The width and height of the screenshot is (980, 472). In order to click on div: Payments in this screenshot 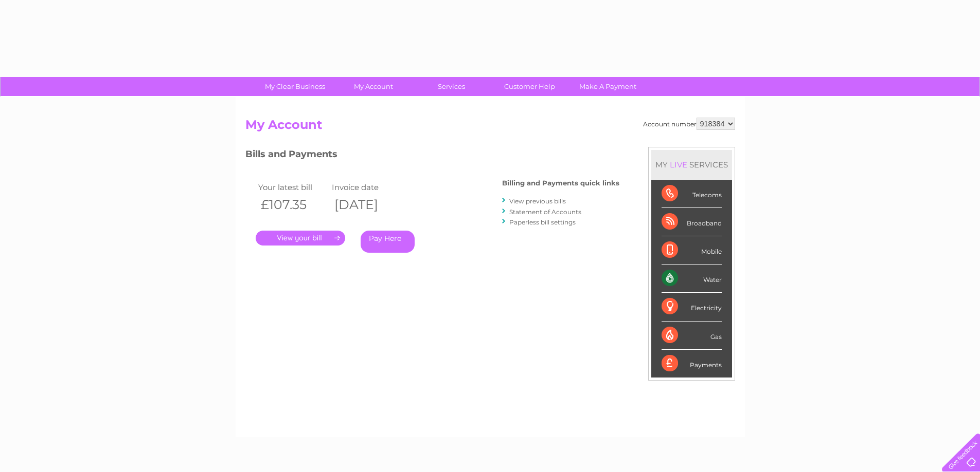, I will do `click(692, 364)`.